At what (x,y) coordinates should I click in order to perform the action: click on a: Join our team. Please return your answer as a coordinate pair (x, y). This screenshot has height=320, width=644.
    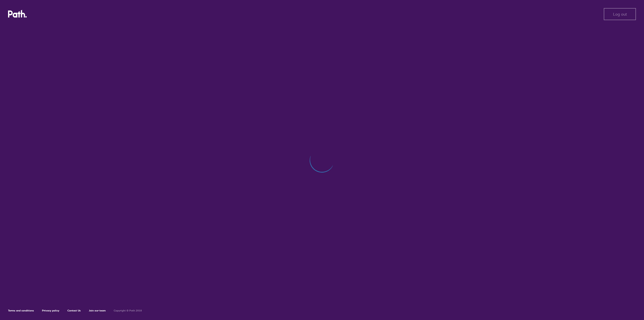
    Looking at the image, I should click on (97, 310).